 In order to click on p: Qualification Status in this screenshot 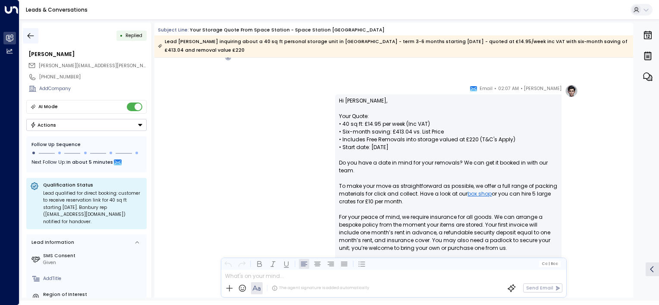, I will do `click(93, 185)`.